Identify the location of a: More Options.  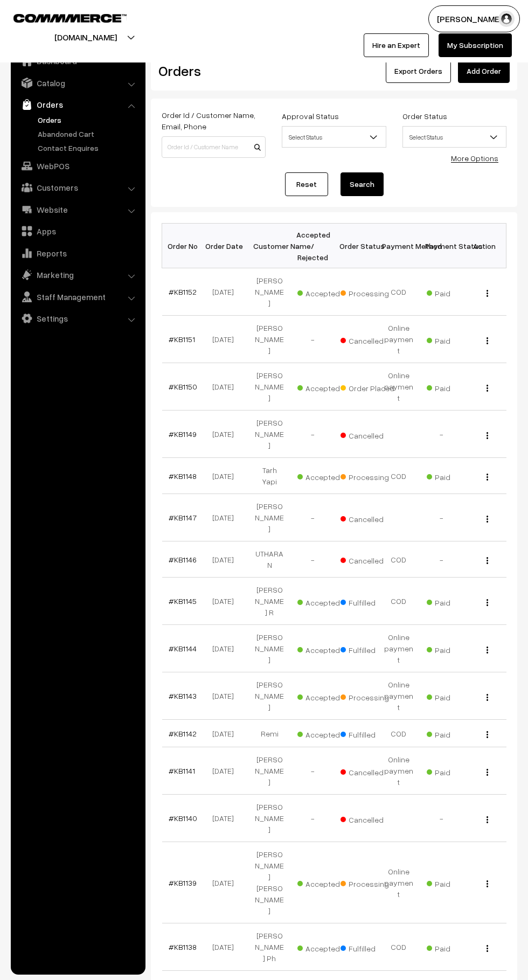
(475, 158).